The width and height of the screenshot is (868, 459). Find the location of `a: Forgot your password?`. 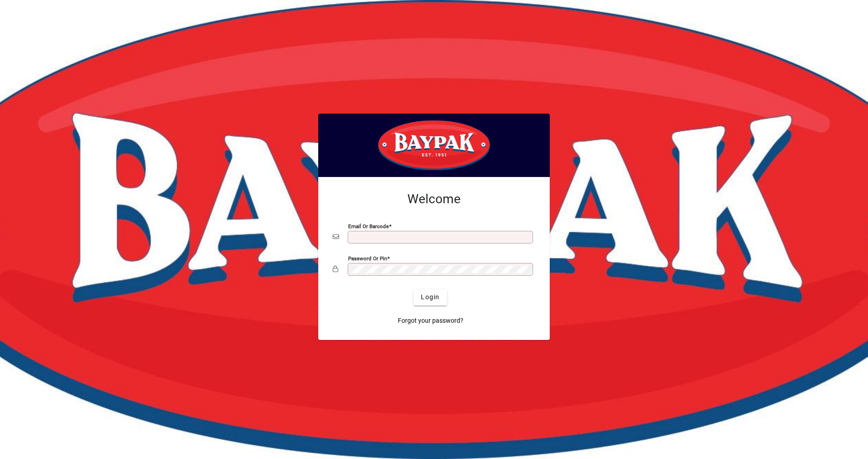

a: Forgot your password? is located at coordinates (431, 321).